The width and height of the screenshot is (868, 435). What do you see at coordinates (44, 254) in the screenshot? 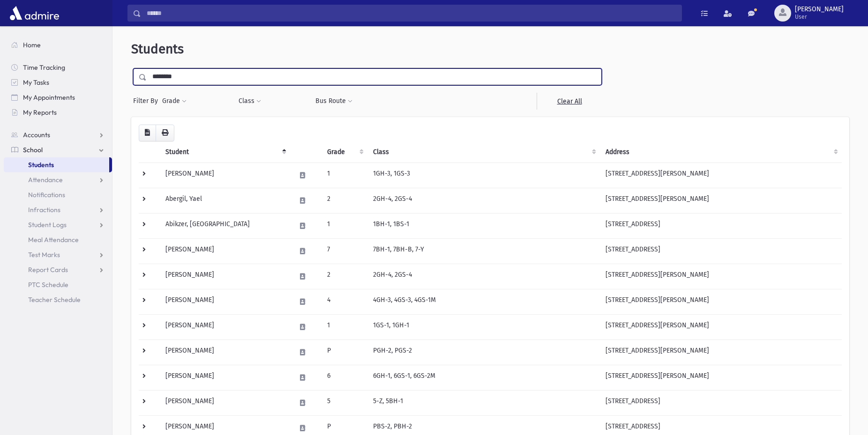
I see `span: Test Marks` at bounding box center [44, 254].